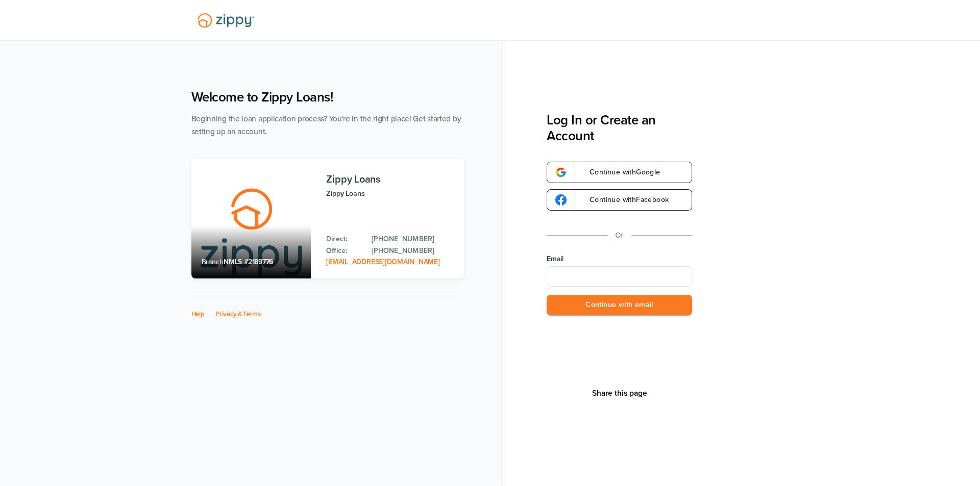  I want to click on span: Beginning the loan application process? You're in the right place! Get started by setting up an a..., so click(326, 125).